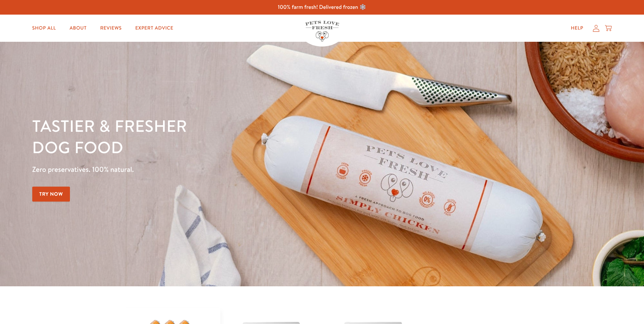 This screenshot has height=324, width=644. I want to click on a: Expert Advice, so click(154, 28).